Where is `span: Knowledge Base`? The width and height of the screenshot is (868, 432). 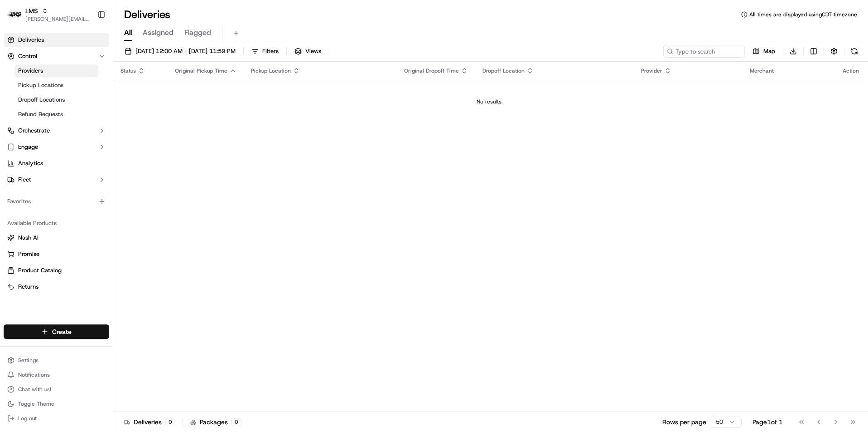
span: Knowledge Base is located at coordinates (44, 136).